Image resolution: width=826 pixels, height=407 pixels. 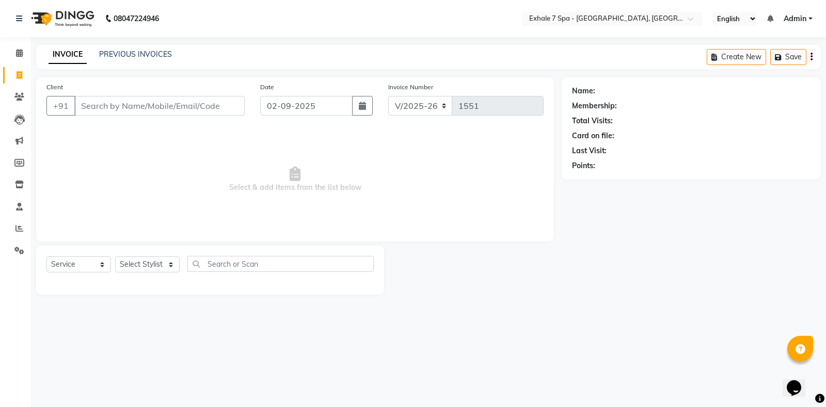 I want to click on label: Date, so click(x=267, y=87).